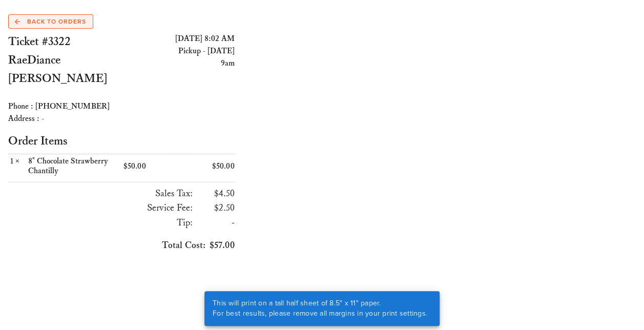  What do you see at coordinates (64, 42) in the screenshot?
I see `h2: Ticket #3322` at bounding box center [64, 42].